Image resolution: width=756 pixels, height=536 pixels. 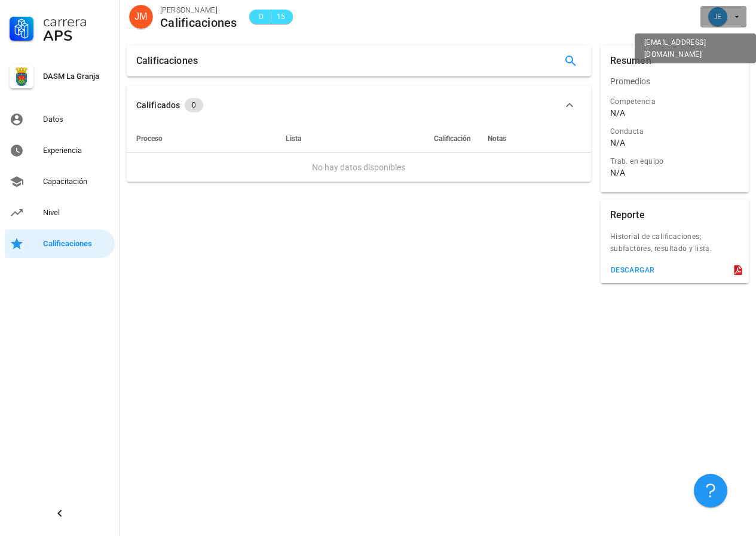 I want to click on span: D, so click(x=261, y=17).